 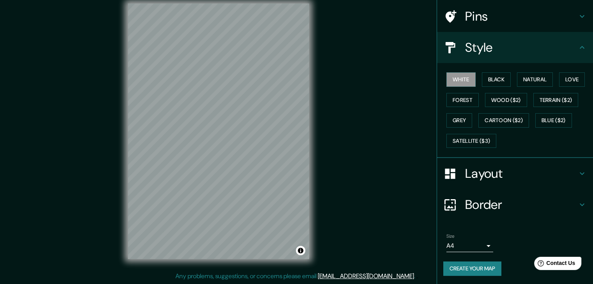 What do you see at coordinates (300, 251) in the screenshot?
I see `button: Toggle attribution` at bounding box center [300, 251].